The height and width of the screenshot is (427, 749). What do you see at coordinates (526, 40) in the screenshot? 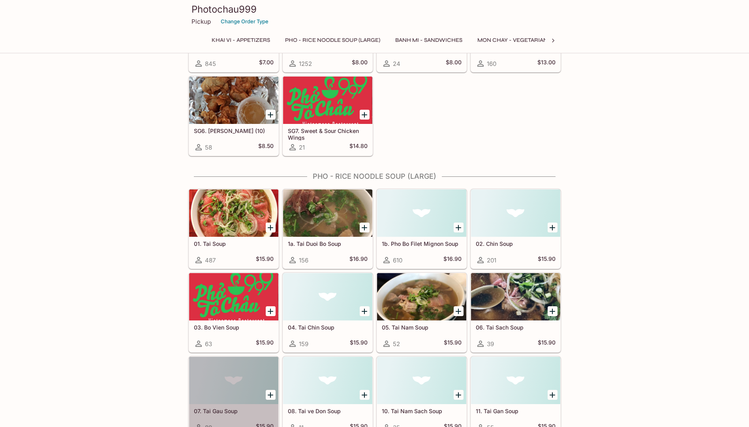
I see `button: Mon Chay - Vegetarian Entrees` at bounding box center [526, 40].